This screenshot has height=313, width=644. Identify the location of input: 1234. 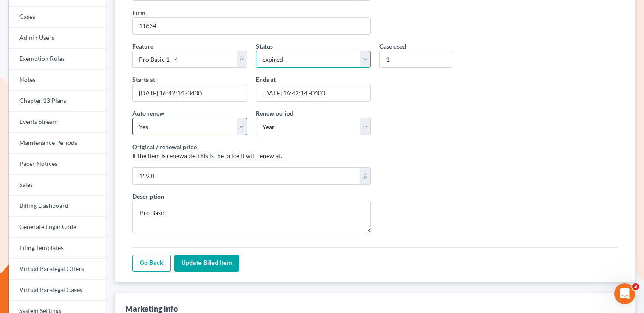
(251, 26).